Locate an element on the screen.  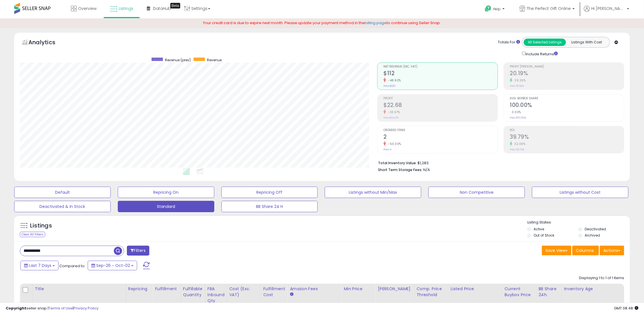
span: Overview is located at coordinates (87, 8).